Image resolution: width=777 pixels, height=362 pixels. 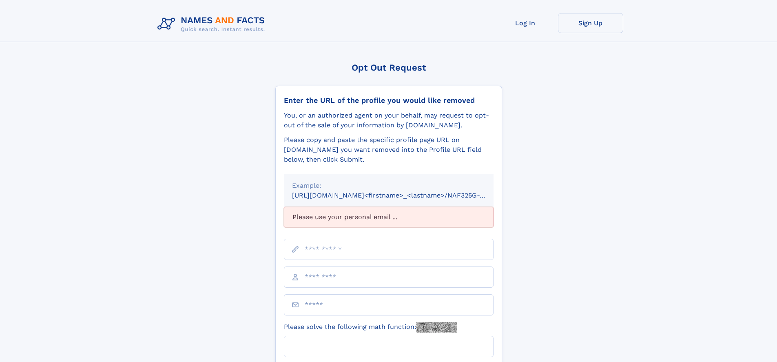 I want to click on div: Enter the URL of the profile you would like removed, so click(x=389, y=100).